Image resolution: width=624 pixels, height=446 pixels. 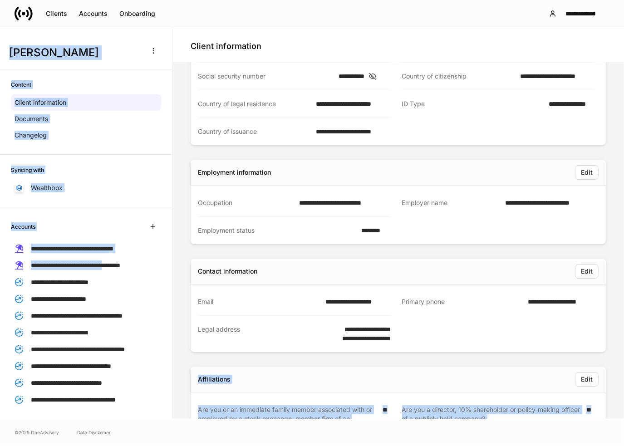 What do you see at coordinates (93, 14) in the screenshot?
I see `button: Accounts` at bounding box center [93, 14].